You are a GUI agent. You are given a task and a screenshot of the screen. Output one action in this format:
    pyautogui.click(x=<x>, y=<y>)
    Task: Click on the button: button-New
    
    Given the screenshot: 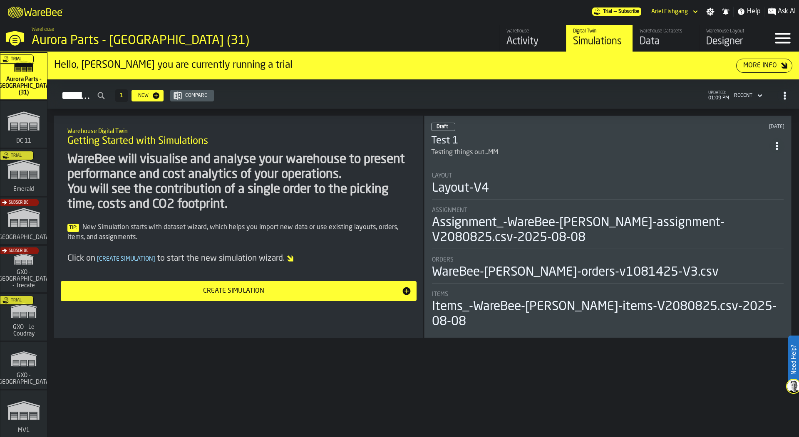 What is the action you would take?
    pyautogui.click(x=147, y=96)
    